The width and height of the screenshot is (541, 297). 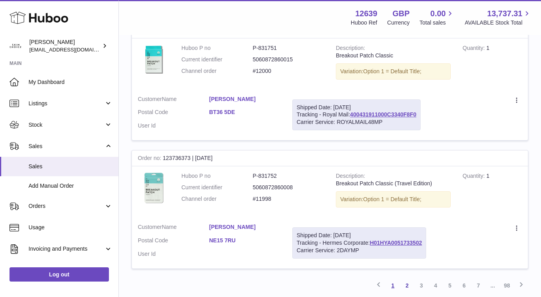 I want to click on a: Log out, so click(x=59, y=274).